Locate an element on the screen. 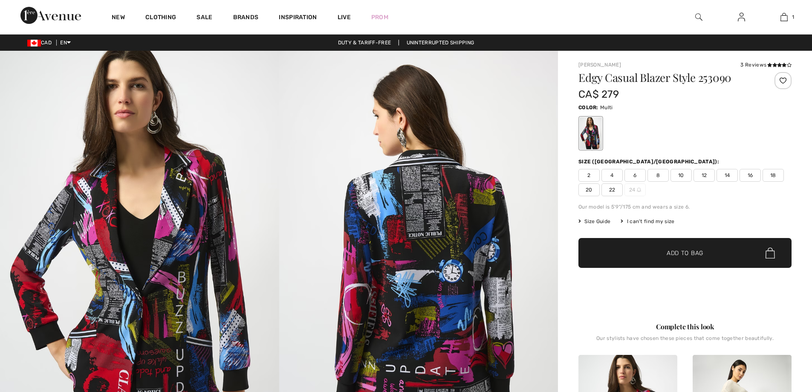 The image size is (812, 392). span: Color: is located at coordinates (588, 107).